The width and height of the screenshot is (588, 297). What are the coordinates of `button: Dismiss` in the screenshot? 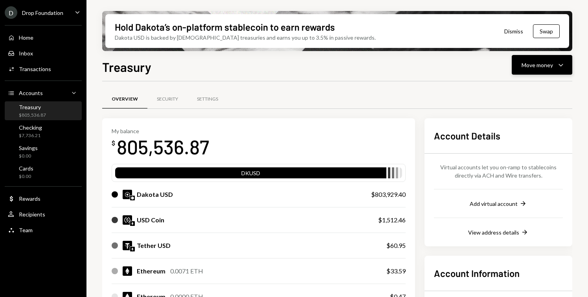 It's located at (514, 31).